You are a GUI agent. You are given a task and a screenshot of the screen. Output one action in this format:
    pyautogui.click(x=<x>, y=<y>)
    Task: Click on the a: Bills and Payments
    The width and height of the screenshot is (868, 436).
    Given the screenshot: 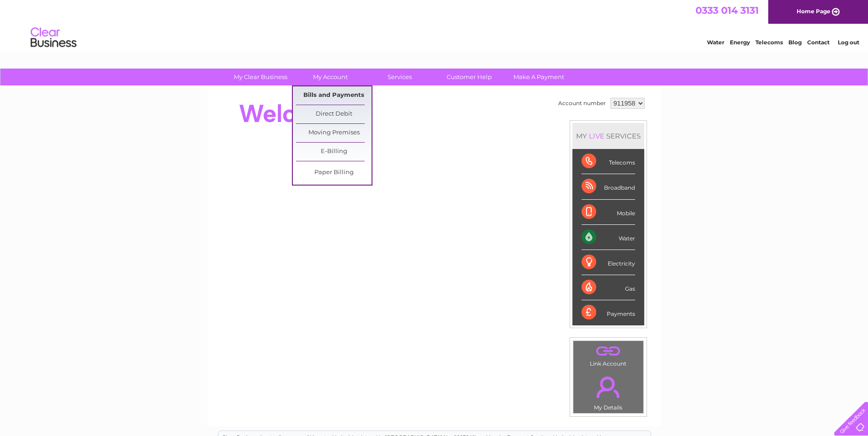 What is the action you would take?
    pyautogui.click(x=334, y=96)
    